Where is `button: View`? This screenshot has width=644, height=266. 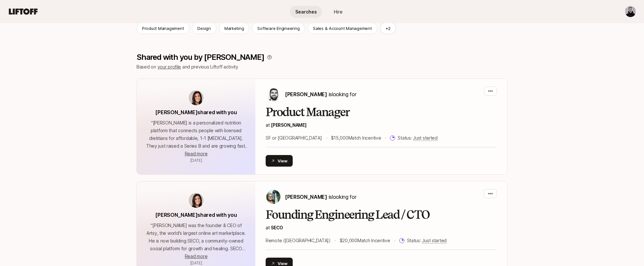 button: View is located at coordinates (279, 161).